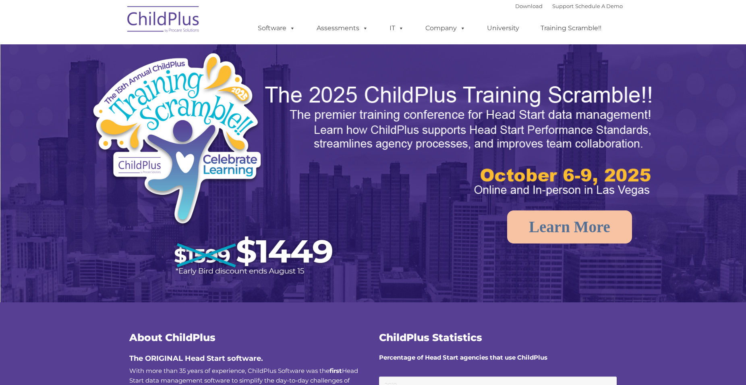 This screenshot has width=746, height=385. What do you see at coordinates (570, 227) in the screenshot?
I see `a: Learn More` at bounding box center [570, 227].